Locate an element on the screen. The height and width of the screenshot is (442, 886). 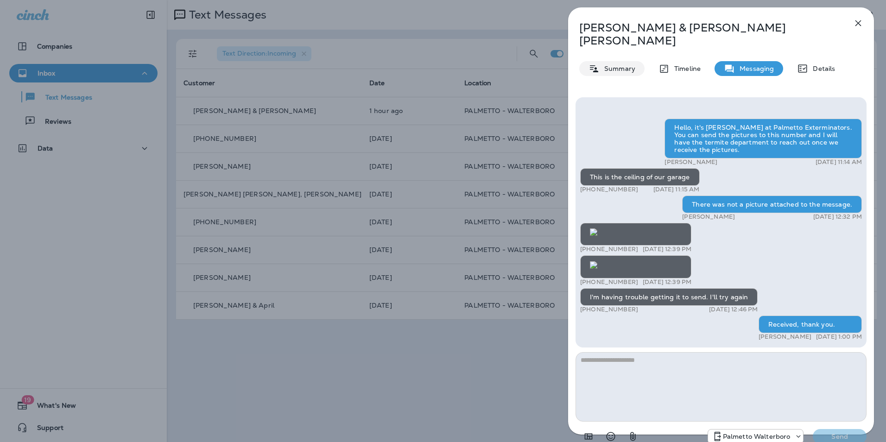
div: I'm having trouble getting it to send. I'll try again is located at coordinates (668, 297).